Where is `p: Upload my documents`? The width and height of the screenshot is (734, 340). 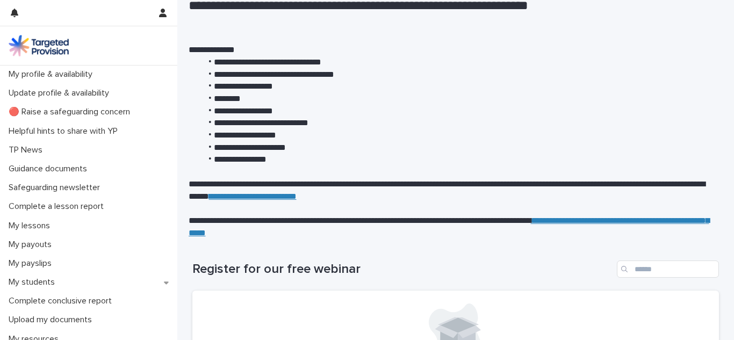 p: Upload my documents is located at coordinates (52, 320).